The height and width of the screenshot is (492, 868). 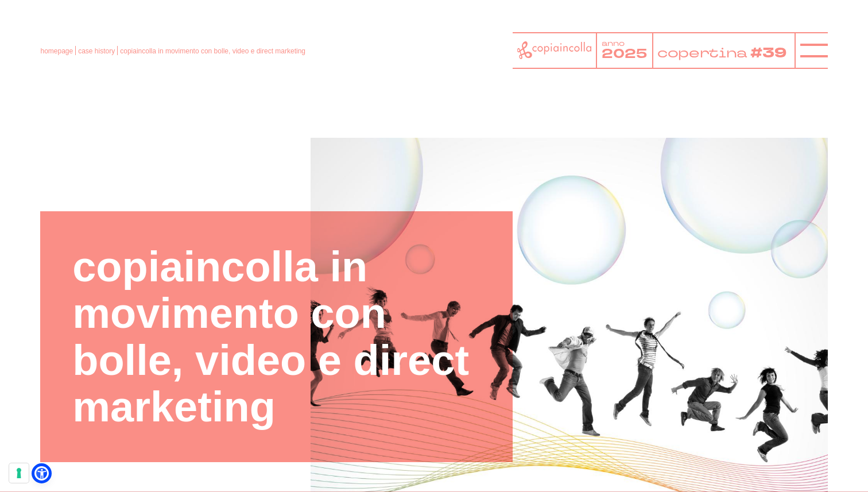 What do you see at coordinates (41, 473) in the screenshot?
I see `a: Open Accessibility Menu` at bounding box center [41, 473].